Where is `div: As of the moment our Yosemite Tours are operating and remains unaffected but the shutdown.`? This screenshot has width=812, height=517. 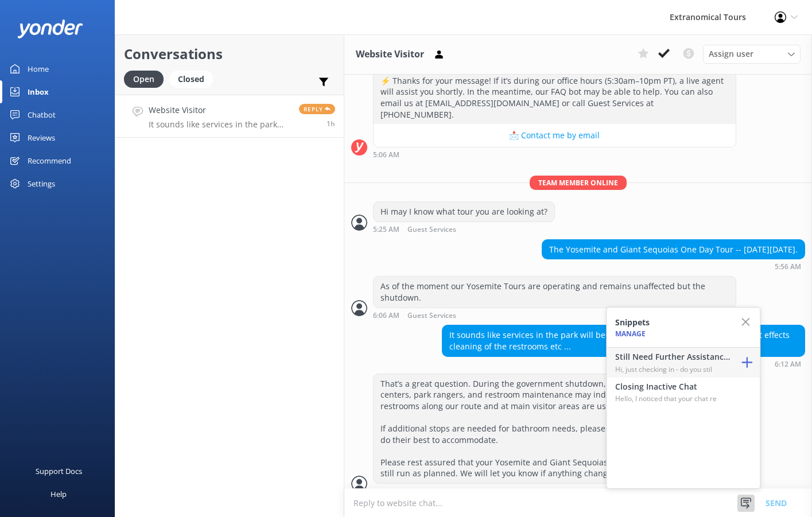 div: As of the moment our Yosemite Tours are operating and remains unaffected but the shutdown. is located at coordinates (555, 291).